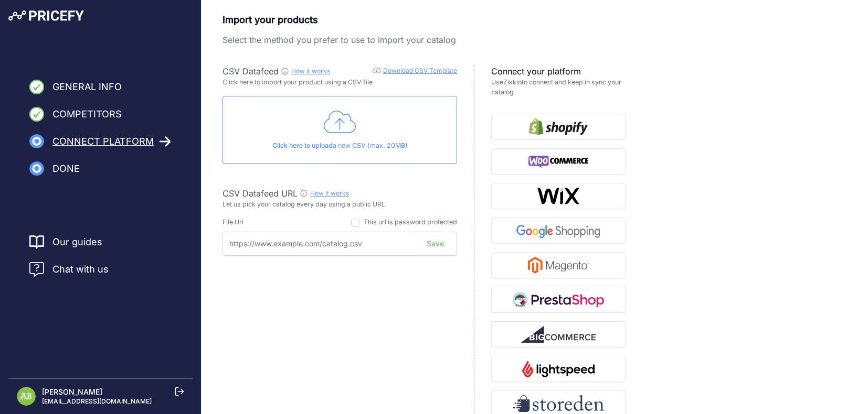 Image resolution: width=868 pixels, height=414 pixels. What do you see at coordinates (69, 270) in the screenshot?
I see `a: Chat with us` at bounding box center [69, 270].